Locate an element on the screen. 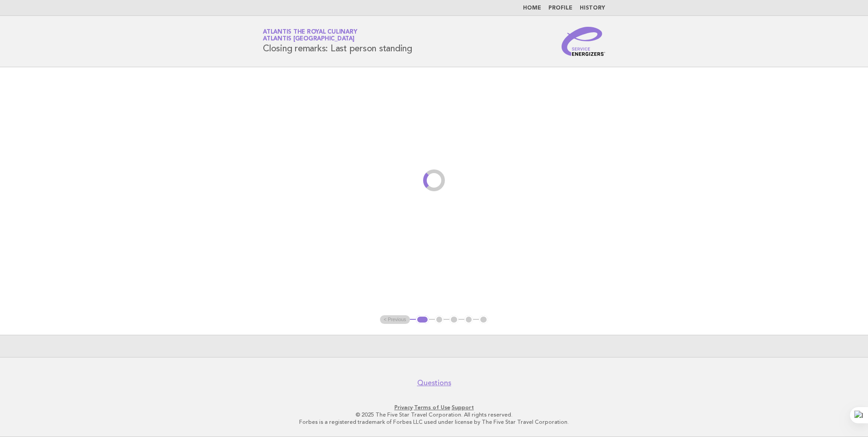 This screenshot has width=868, height=437. a: Questions is located at coordinates (434, 382).